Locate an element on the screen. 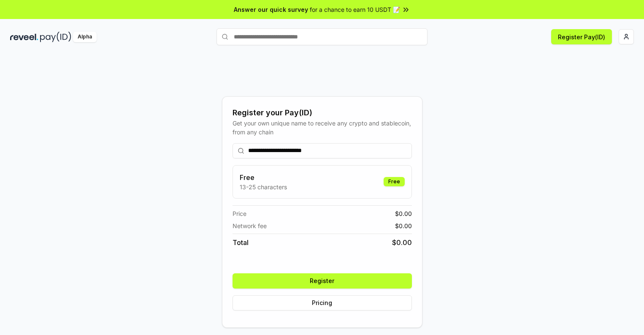 This screenshot has height=335, width=644. div: Alpha is located at coordinates (85, 37).